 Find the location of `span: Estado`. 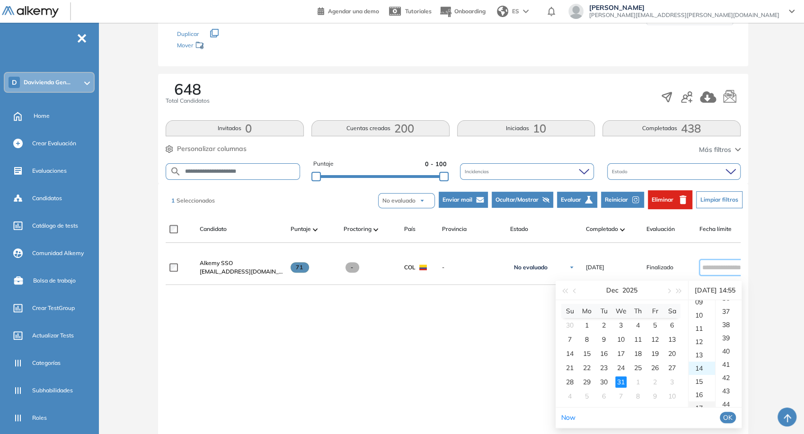

span: Estado is located at coordinates (519, 229).